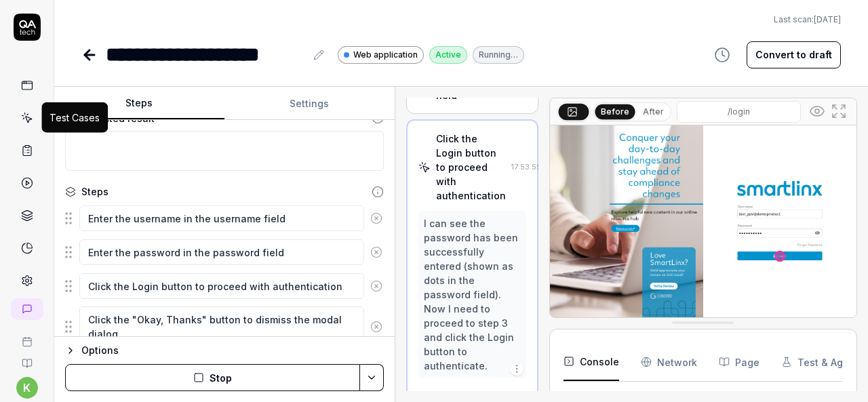 The height and width of the screenshot is (402, 868). Describe the element at coordinates (820, 363) in the screenshot. I see `button: Test & Agent` at that location.